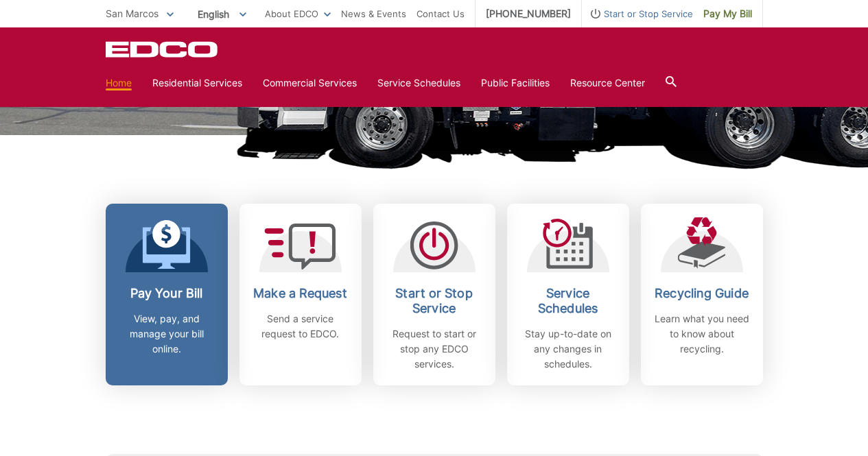 The width and height of the screenshot is (868, 456). I want to click on a: Public Facilities, so click(516, 83).